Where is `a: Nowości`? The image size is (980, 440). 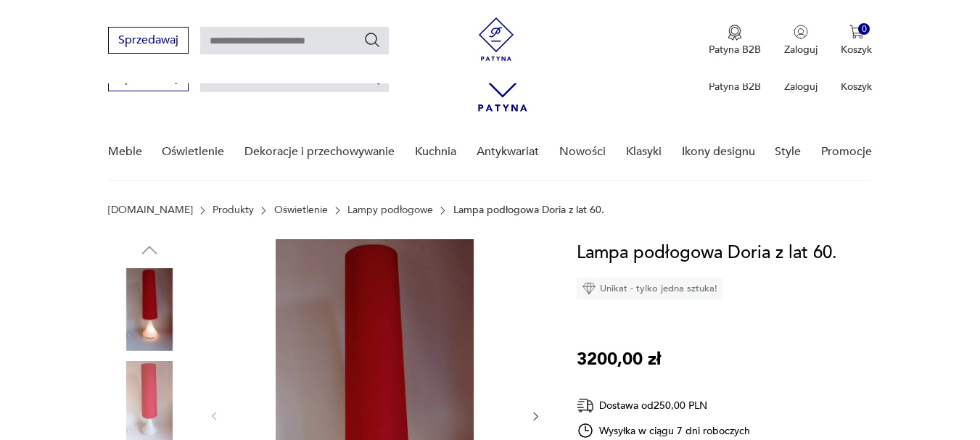 a: Nowości is located at coordinates (583, 151).